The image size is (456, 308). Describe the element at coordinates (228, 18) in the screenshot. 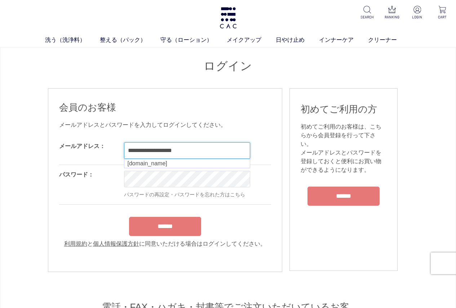

I see `img: logo` at that location.